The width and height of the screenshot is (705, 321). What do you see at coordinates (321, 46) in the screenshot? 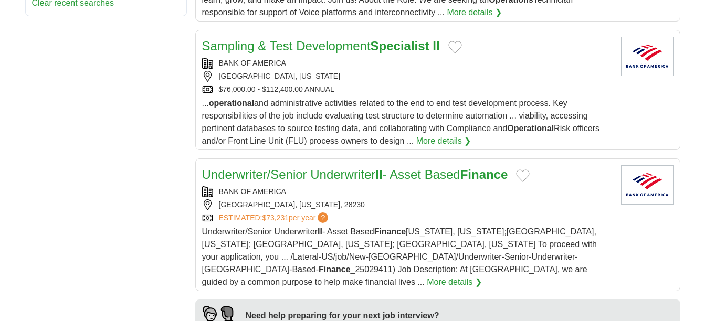
I see `a: Sampling & Test DevelopmentSpecialist II` at bounding box center [321, 46].